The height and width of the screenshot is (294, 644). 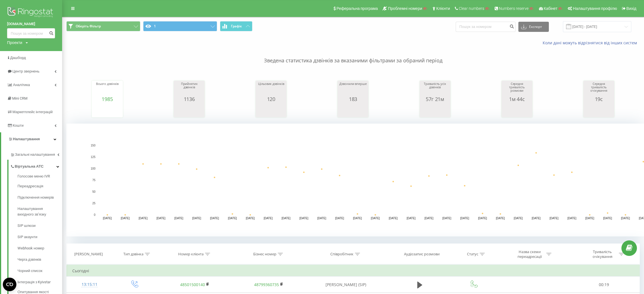 I want to click on a: Загальні налаштування, so click(x=36, y=154).